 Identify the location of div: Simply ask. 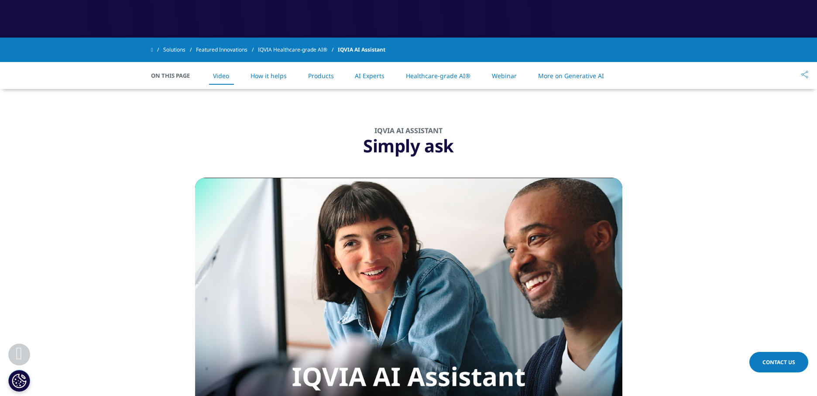
(408, 146).